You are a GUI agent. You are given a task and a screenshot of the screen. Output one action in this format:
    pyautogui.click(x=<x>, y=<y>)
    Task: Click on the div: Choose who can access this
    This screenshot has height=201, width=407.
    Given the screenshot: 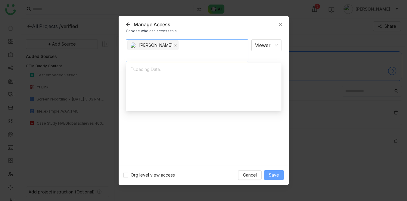 What is the action you would take?
    pyautogui.click(x=204, y=31)
    